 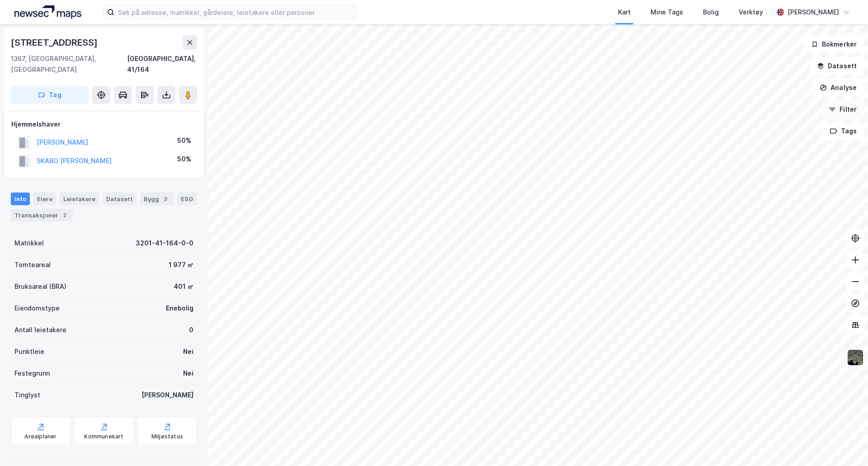 What do you see at coordinates (64, 215) in the screenshot?
I see `div: 2` at bounding box center [64, 215].